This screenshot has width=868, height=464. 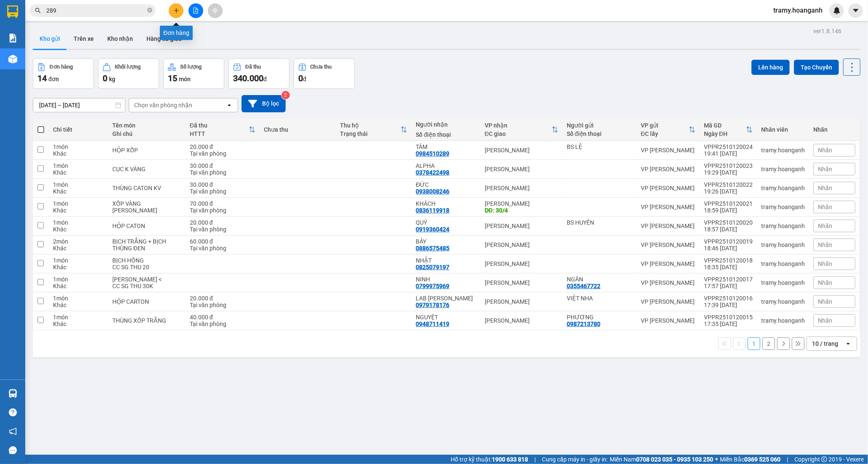 I want to click on div: THÙNG XỐP TRẮNG, so click(x=147, y=321).